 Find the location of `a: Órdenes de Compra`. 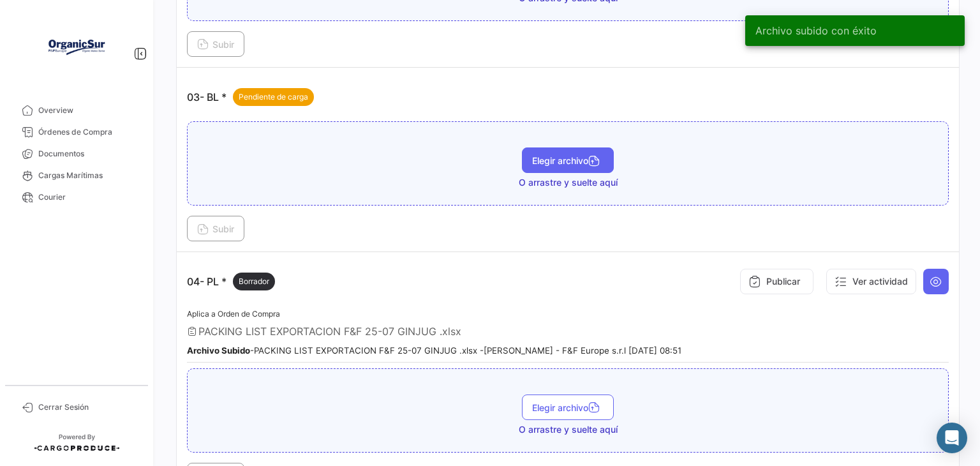

a: Órdenes de Compra is located at coordinates (76, 132).